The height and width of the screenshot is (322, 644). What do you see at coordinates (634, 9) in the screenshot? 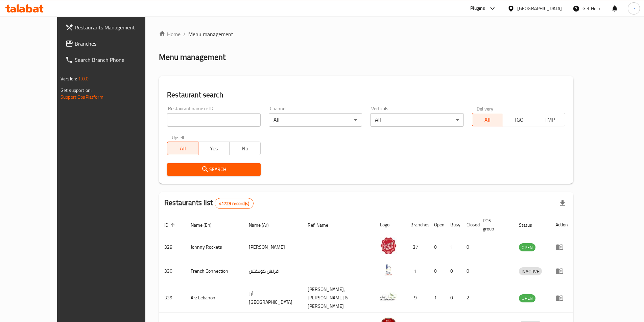
I see `span: e` at bounding box center [634, 9].